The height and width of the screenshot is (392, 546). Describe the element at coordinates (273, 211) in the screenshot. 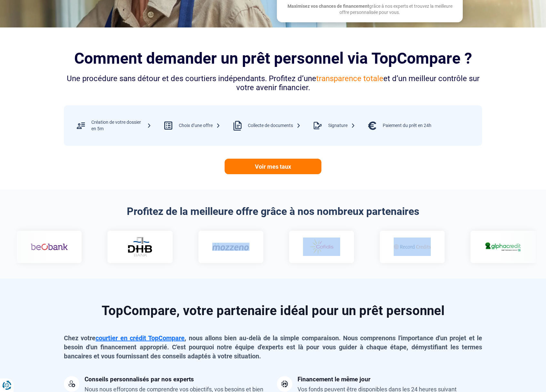

I see `h2: Profitez de la meilleure offre grâce à nos nombreux partenaires` at that location.